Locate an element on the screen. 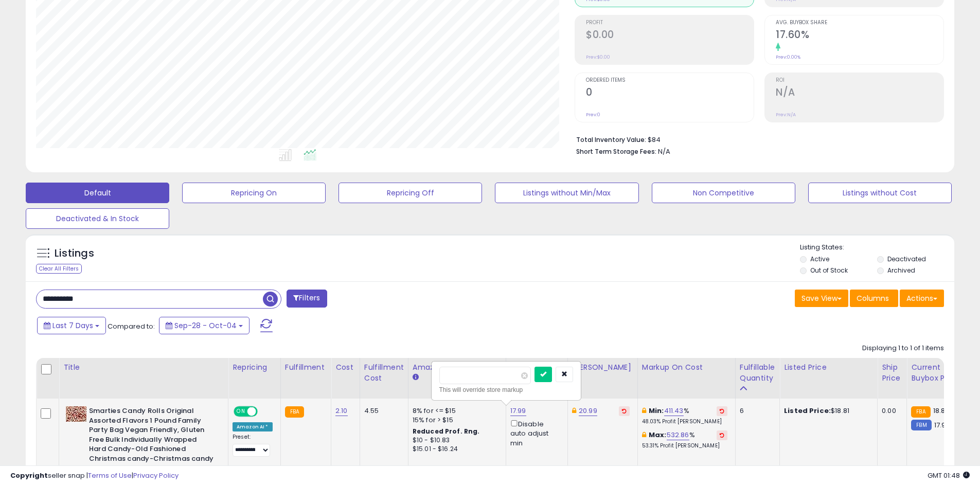 This screenshot has width=980, height=486. b: Total Inventory Value: is located at coordinates (611, 139).